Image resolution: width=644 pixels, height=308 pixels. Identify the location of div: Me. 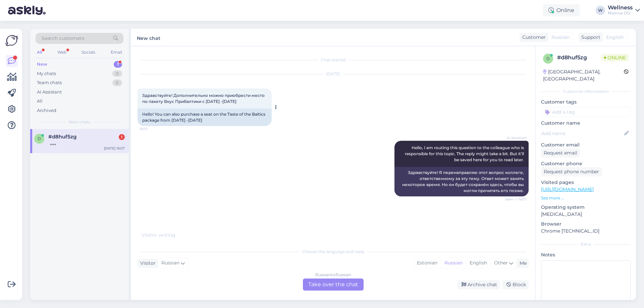
(521, 263).